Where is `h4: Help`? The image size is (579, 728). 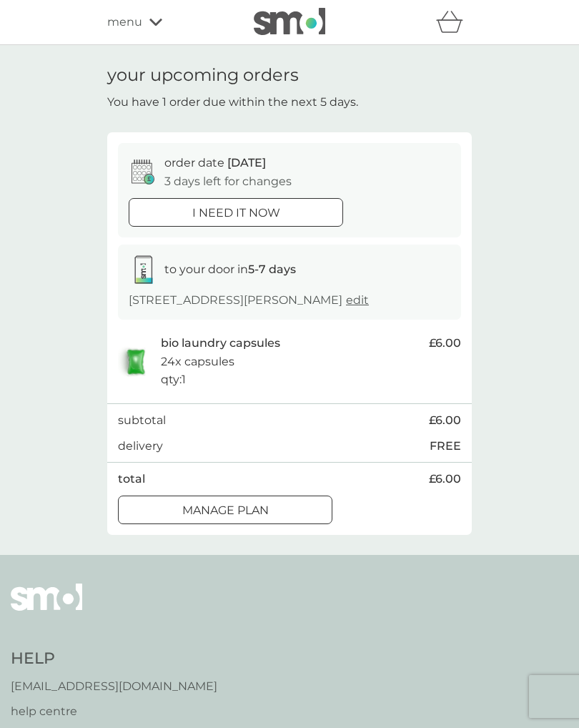 h4: Help is located at coordinates (114, 658).